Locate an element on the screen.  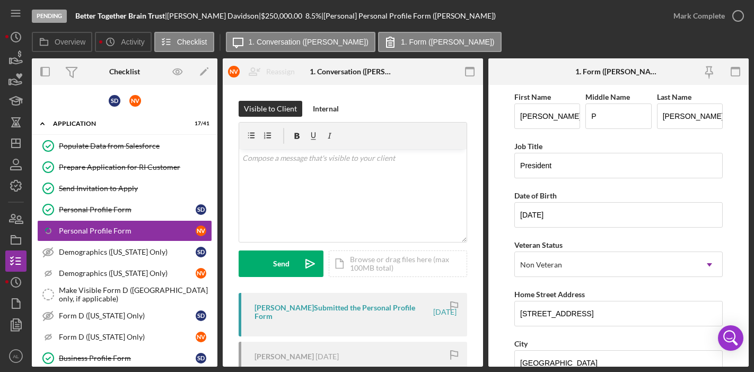
div: Send Invitation to Apply is located at coordinates (135, 188).